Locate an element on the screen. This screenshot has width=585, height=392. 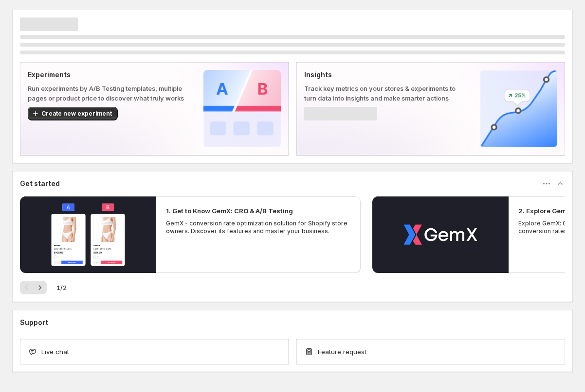
nav: Pagination is located at coordinates (33, 287).